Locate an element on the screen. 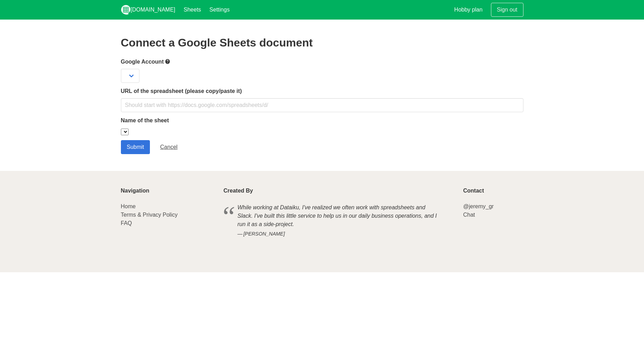 The height and width of the screenshot is (347, 644). h2: Connect a Google Sheets document is located at coordinates (322, 43).